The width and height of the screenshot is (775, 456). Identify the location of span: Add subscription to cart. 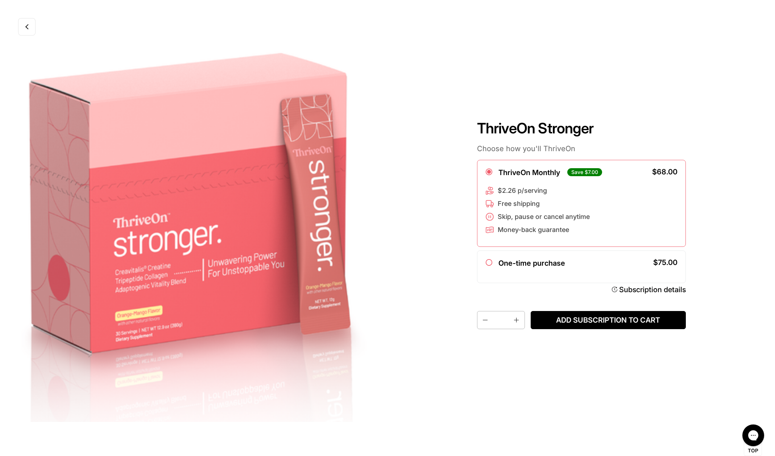
(608, 320).